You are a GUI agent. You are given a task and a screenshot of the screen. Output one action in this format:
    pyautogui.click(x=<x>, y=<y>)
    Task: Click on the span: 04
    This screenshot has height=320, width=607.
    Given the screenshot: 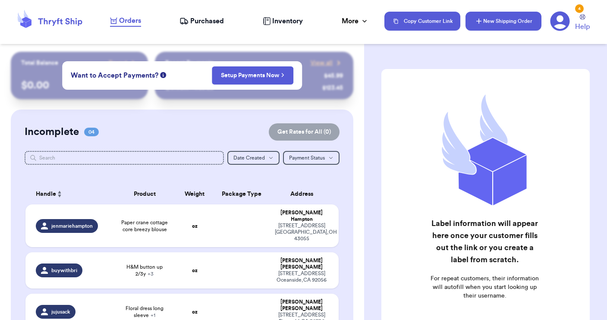 What is the action you would take?
    pyautogui.click(x=91, y=132)
    